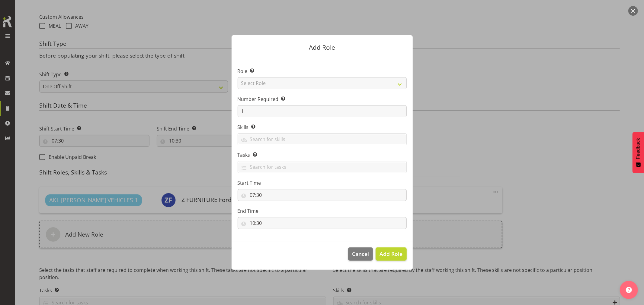 The width and height of the screenshot is (644, 305). I want to click on span: Cancel, so click(360, 254).